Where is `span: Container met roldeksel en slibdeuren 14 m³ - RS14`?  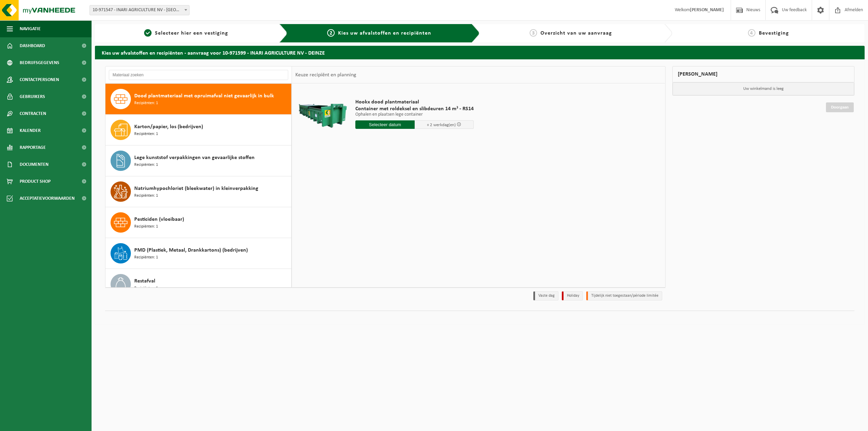
span: Container met roldeksel en slibdeuren 14 m³ - RS14 is located at coordinates (414, 109).